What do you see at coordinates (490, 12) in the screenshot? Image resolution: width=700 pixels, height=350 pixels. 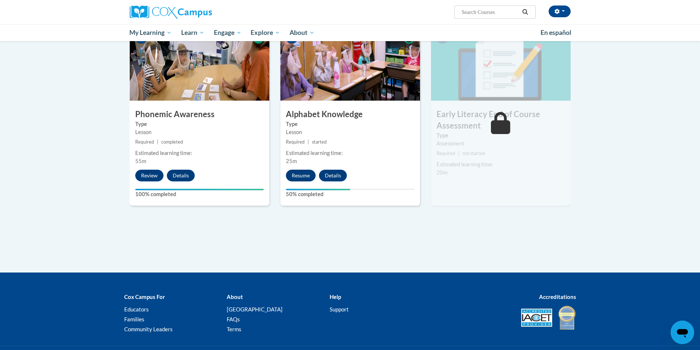 I see `input: Search Courses` at bounding box center [490, 12].